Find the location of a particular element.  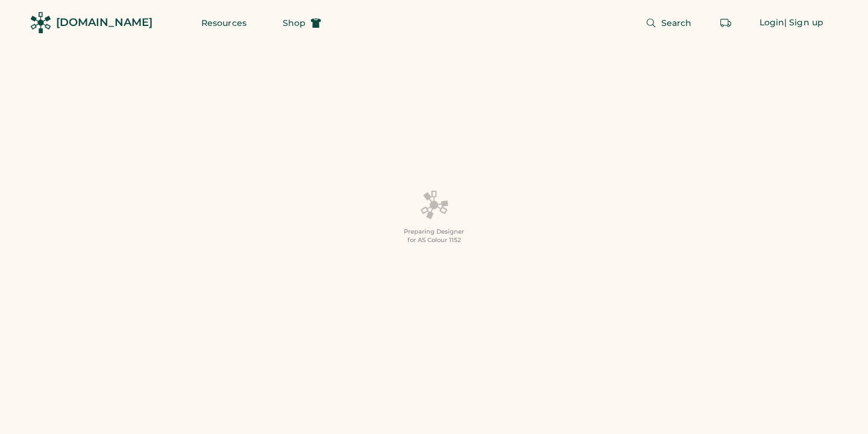

span: Search is located at coordinates (676, 23).